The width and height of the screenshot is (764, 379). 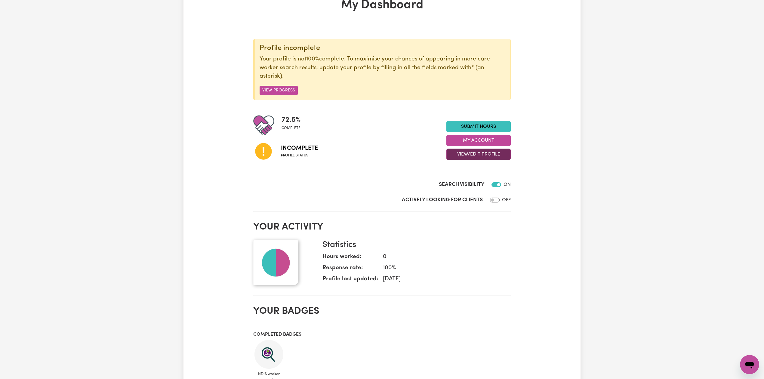 What do you see at coordinates (350, 269) in the screenshot?
I see `dt: Response rate:` at bounding box center [350, 269].